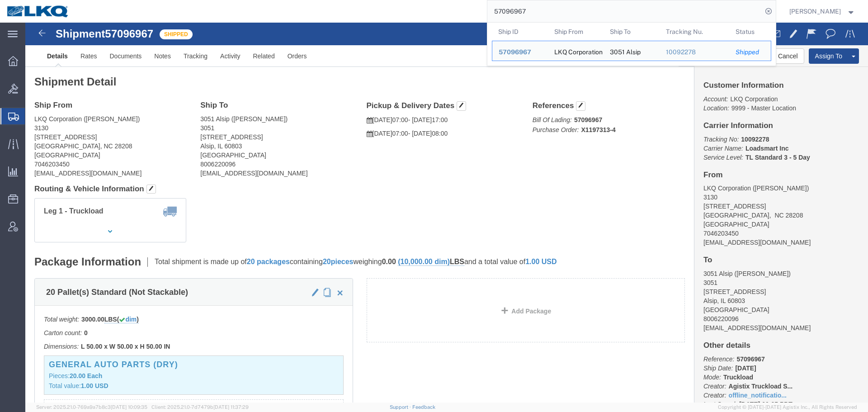 This screenshot has width=868, height=412. Describe the element at coordinates (750, 32) in the screenshot. I see `th: Status` at that location.